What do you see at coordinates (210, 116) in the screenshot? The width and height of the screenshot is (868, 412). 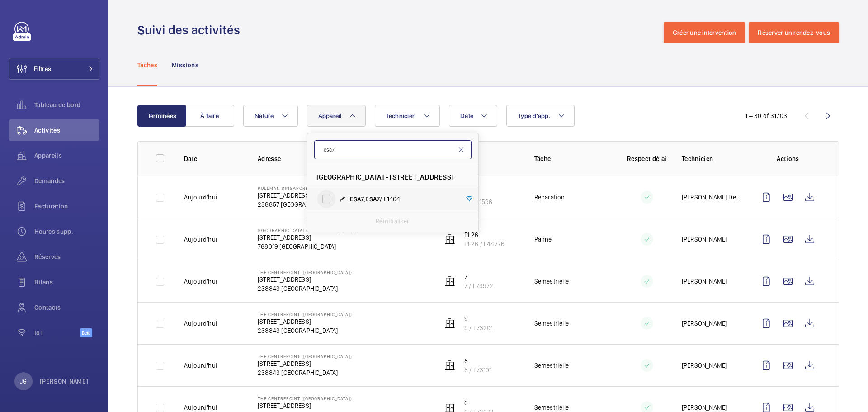 I see `button: À faire` at bounding box center [210, 116].